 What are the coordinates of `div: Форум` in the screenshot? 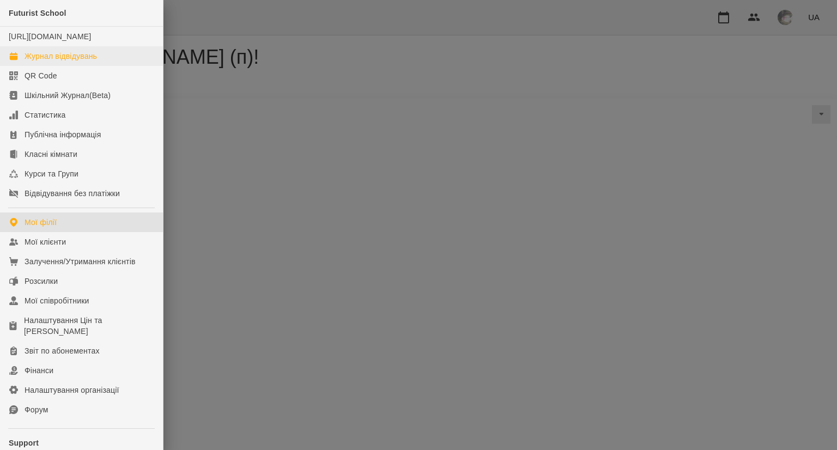 It's located at (37, 410).